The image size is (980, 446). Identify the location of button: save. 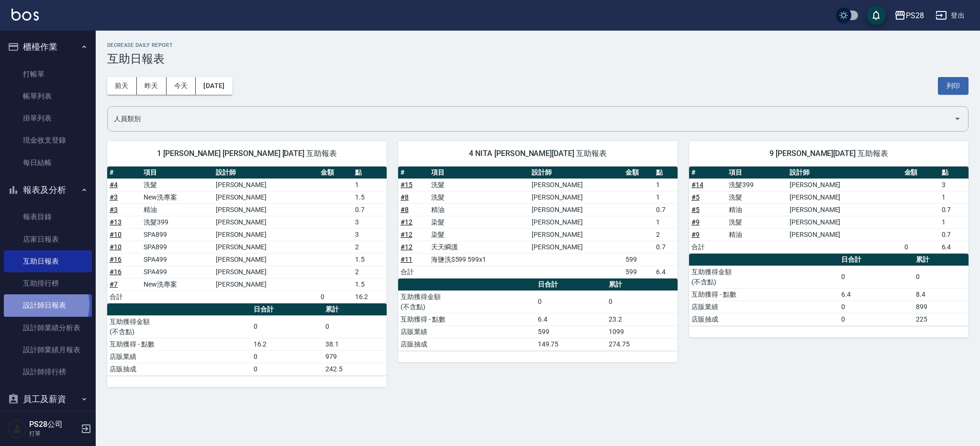
(876, 15).